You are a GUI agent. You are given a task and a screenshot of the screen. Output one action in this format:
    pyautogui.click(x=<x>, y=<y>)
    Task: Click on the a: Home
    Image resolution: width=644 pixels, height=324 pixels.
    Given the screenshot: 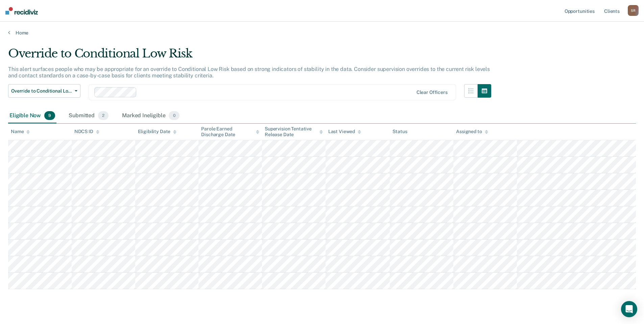 What is the action you would take?
    pyautogui.click(x=322, y=33)
    